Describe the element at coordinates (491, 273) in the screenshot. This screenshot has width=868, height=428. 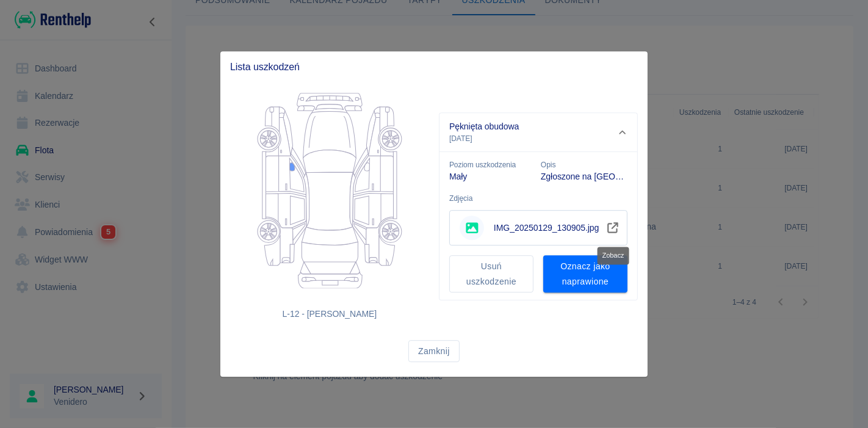
I see `button: Usuń uszkodzenie` at that location.